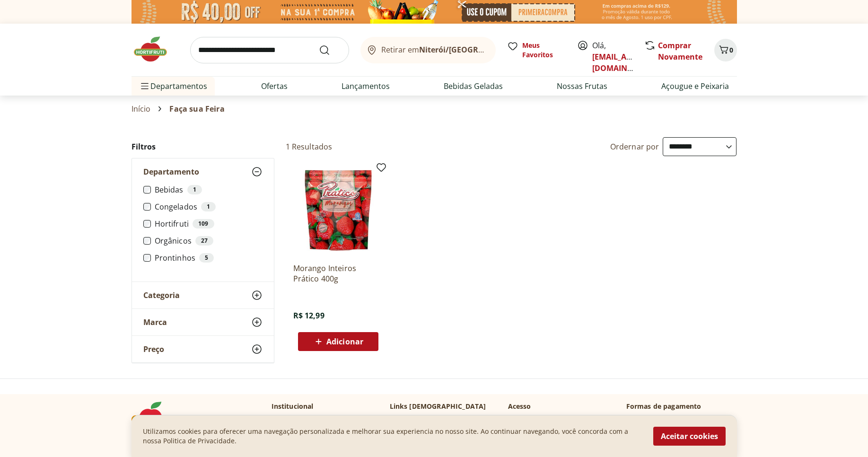 This screenshot has height=457, width=868. Describe the element at coordinates (154, 349) in the screenshot. I see `span: Preço` at that location.